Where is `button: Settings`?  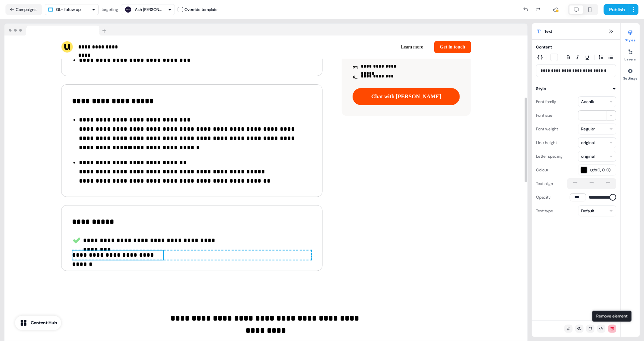 button: Settings is located at coordinates (631, 73).